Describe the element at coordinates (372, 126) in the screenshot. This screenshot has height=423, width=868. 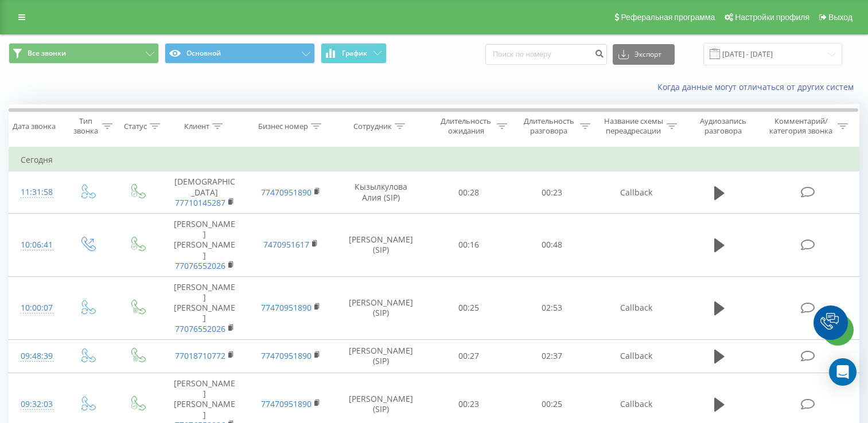
I see `div: Сотрудник` at that location.